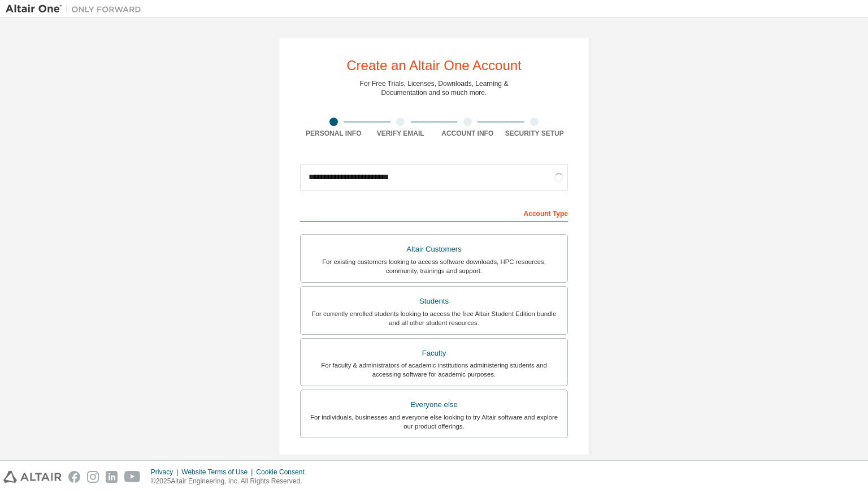 The image size is (868, 493). I want to click on div: Account Type, so click(434, 213).